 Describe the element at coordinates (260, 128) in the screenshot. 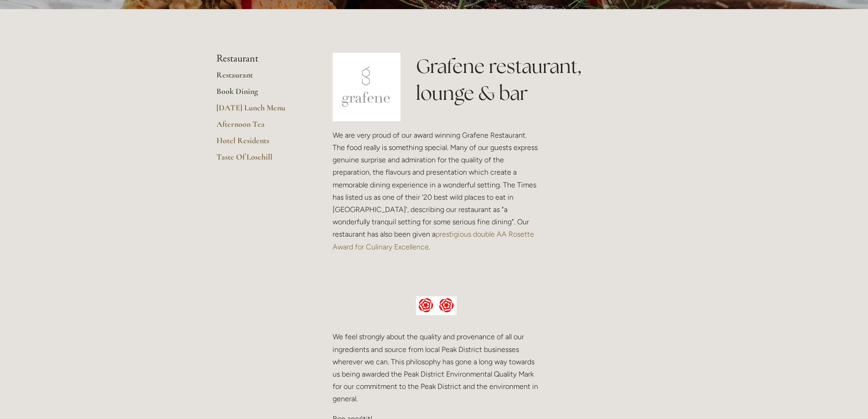

I see `a: Afternoon Tea` at that location.